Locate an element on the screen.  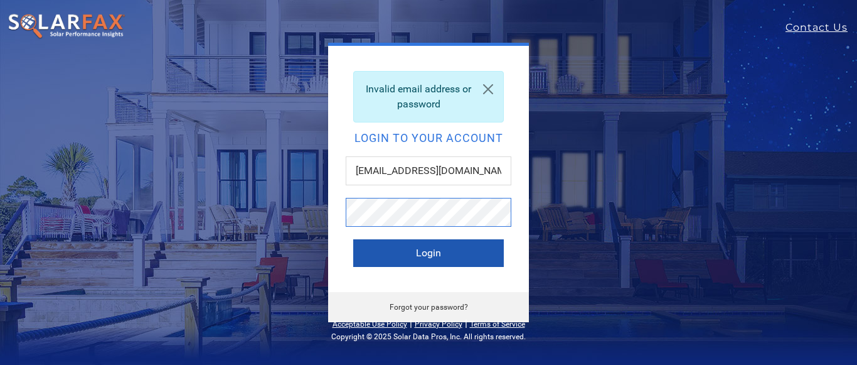
a: Forgot your password? is located at coordinates (429, 307).